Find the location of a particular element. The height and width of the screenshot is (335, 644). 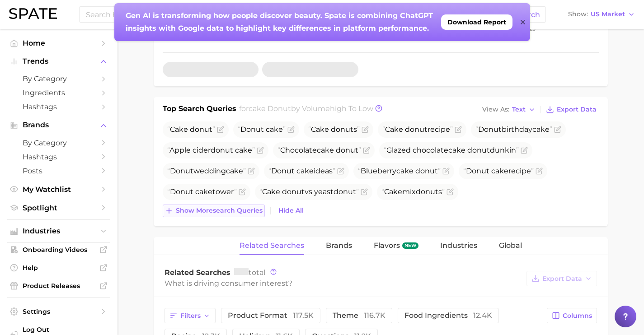

span: Product Releases is located at coordinates (59, 286).